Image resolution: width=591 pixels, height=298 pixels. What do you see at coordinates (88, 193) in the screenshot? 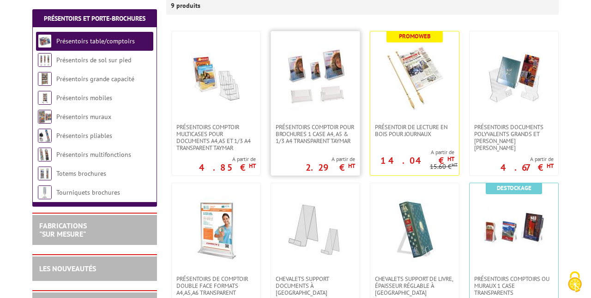
I see `a: Tourniquets brochures` at bounding box center [88, 193].